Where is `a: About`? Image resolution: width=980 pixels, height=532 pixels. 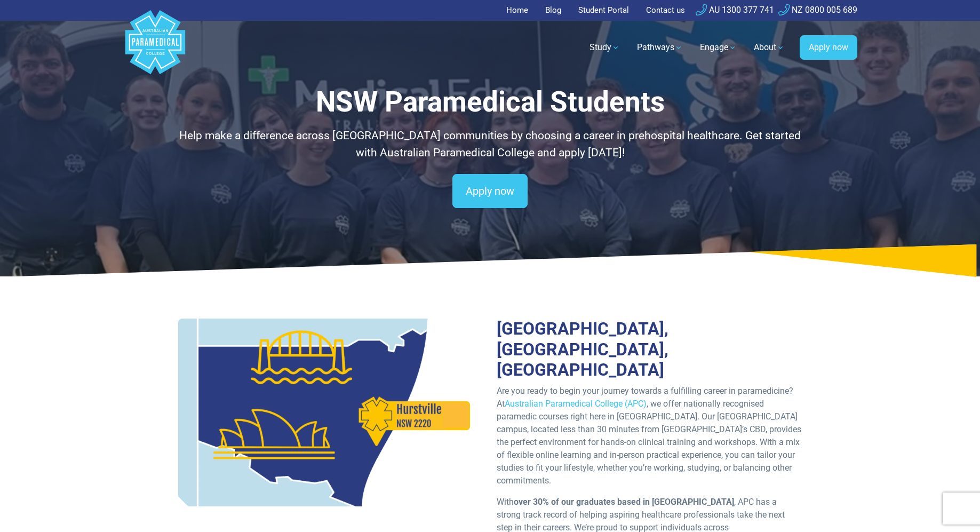
a: About is located at coordinates (770, 47).